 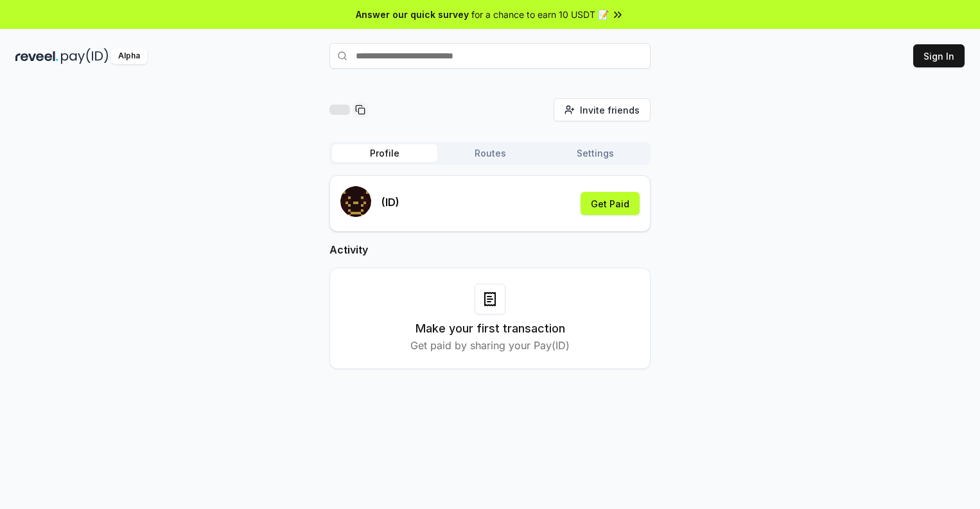 I want to click on button: Routes, so click(x=490, y=154).